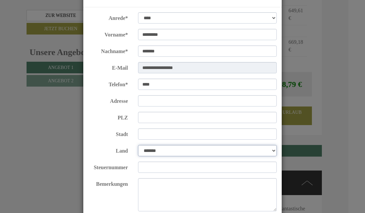  Describe the element at coordinates (108, 183) in the screenshot. I see `label: Bemerkungen` at that location.